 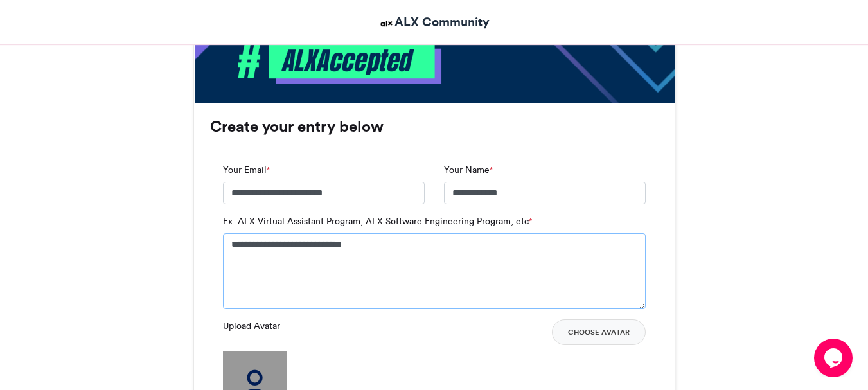 I want to click on a: ALX Community, so click(x=433, y=22).